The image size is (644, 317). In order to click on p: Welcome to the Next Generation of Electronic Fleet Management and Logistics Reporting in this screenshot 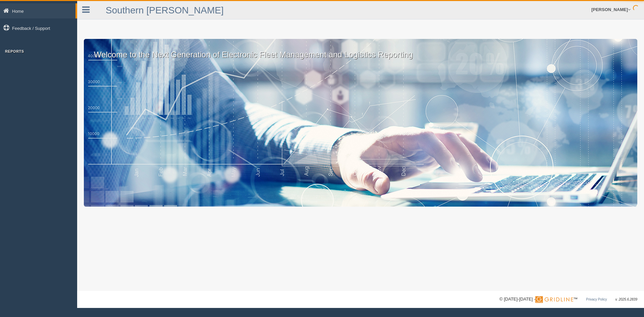, I will do `click(360, 50)`.